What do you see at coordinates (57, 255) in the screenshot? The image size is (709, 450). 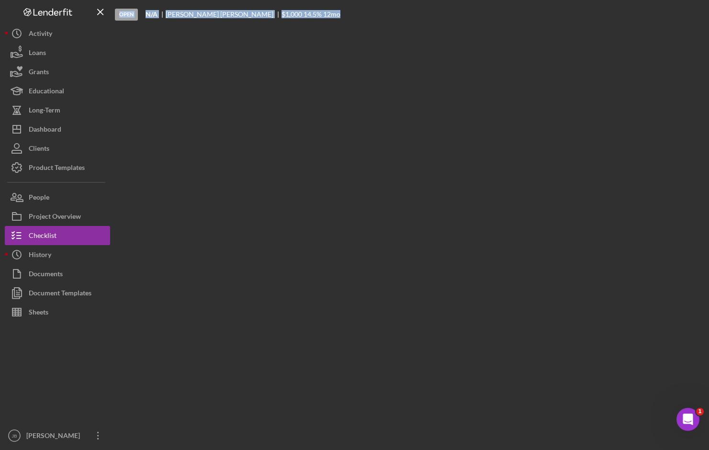 I see `a: History` at bounding box center [57, 255].